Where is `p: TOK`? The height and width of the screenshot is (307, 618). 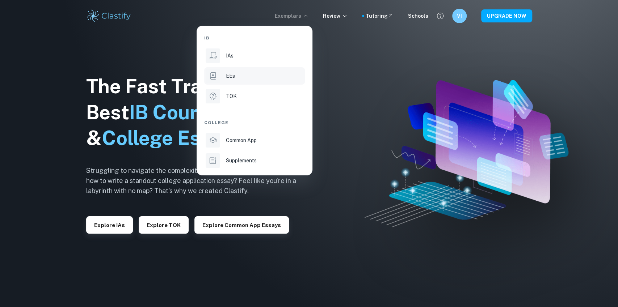 p: TOK is located at coordinates (231, 96).